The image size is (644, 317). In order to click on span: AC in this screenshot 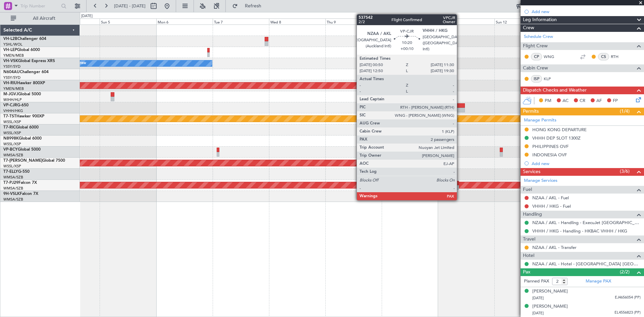, I will do `click(566, 101)`.